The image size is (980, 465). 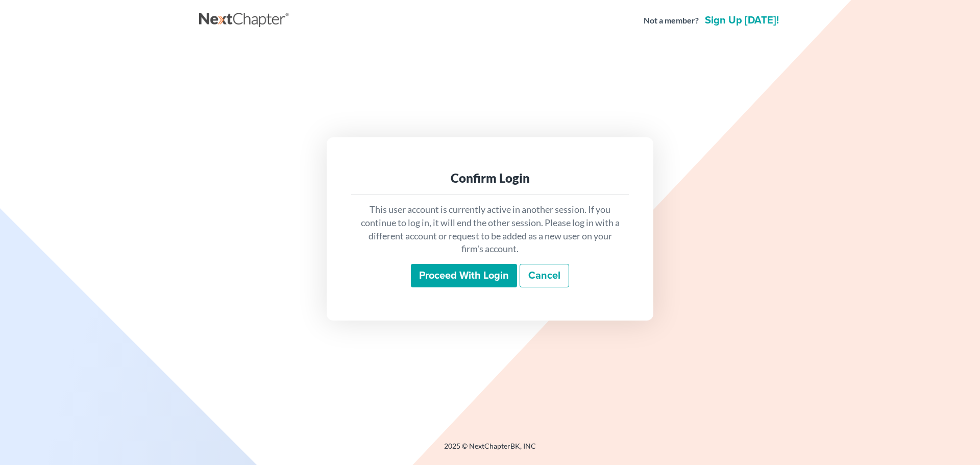 What do you see at coordinates (490, 178) in the screenshot?
I see `div: Confirm Login` at bounding box center [490, 178].